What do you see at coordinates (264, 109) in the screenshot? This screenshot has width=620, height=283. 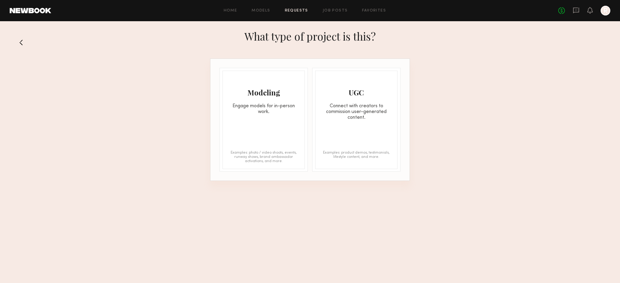 I see `div: Engage models for in-person work.` at bounding box center [264, 109].